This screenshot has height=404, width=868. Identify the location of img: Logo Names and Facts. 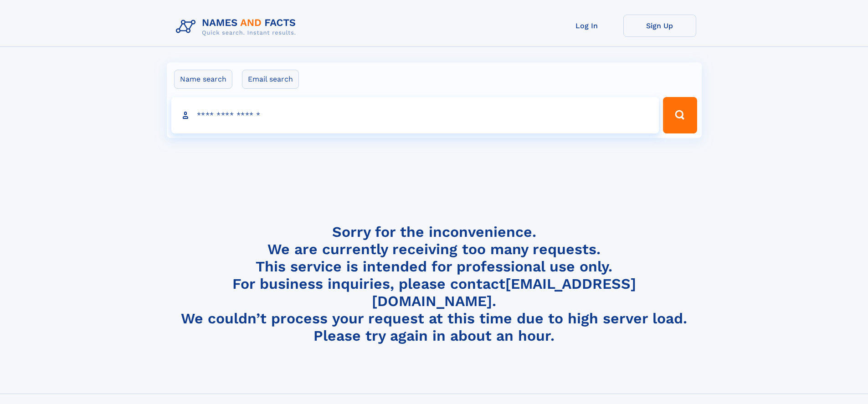
(238, 27).